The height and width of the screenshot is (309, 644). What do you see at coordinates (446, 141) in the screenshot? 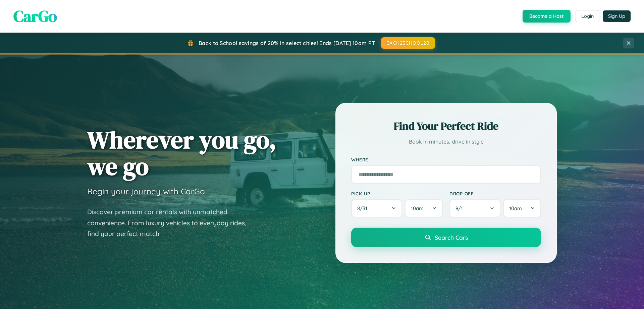
I see `p: Book in minutes, drive in style` at bounding box center [446, 141].